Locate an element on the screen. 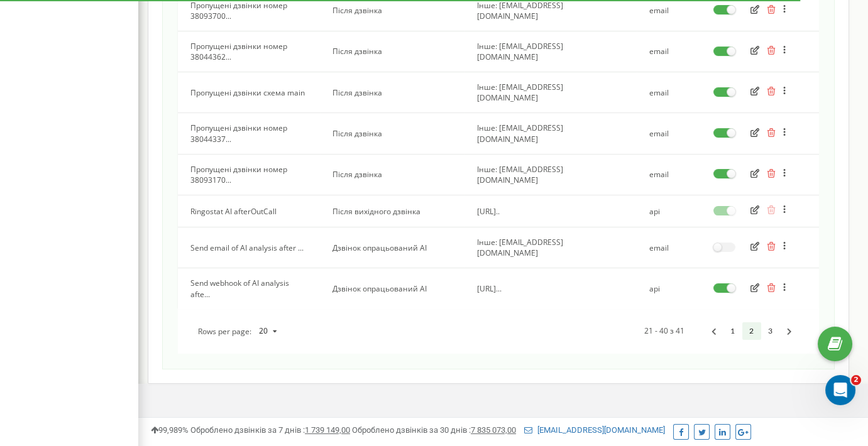 The height and width of the screenshot is (446, 868). span: 2 is located at coordinates (856, 380).